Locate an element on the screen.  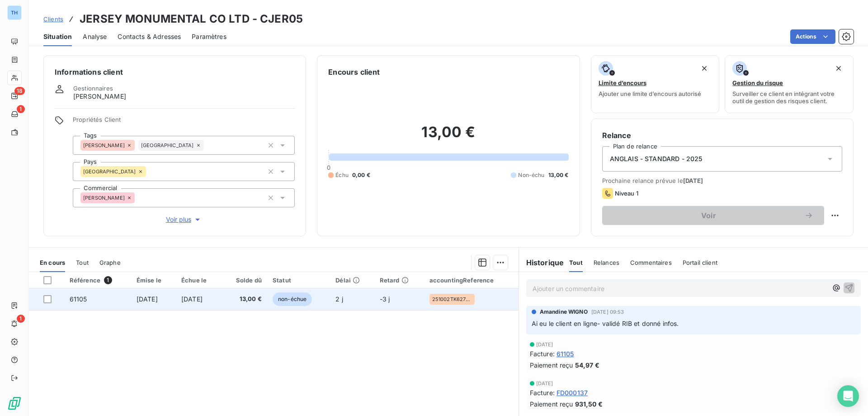
div: Émise le is located at coordinates (153, 280).